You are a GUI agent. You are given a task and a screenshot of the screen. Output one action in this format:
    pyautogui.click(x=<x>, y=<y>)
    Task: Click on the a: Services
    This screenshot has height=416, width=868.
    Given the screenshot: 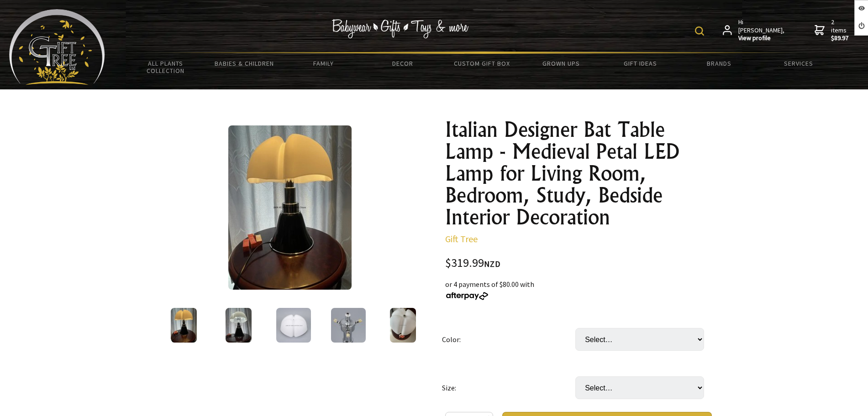 What is the action you would take?
    pyautogui.click(x=798, y=64)
    